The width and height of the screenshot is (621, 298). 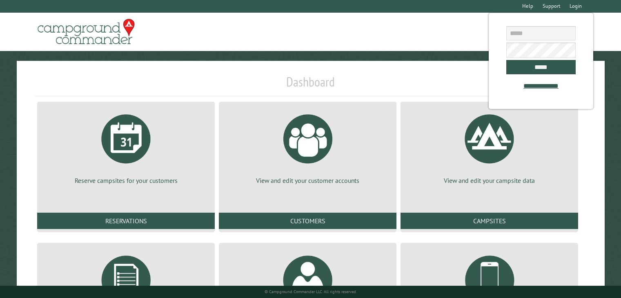 What do you see at coordinates (489, 221) in the screenshot?
I see `a: Campsites` at bounding box center [489, 221].